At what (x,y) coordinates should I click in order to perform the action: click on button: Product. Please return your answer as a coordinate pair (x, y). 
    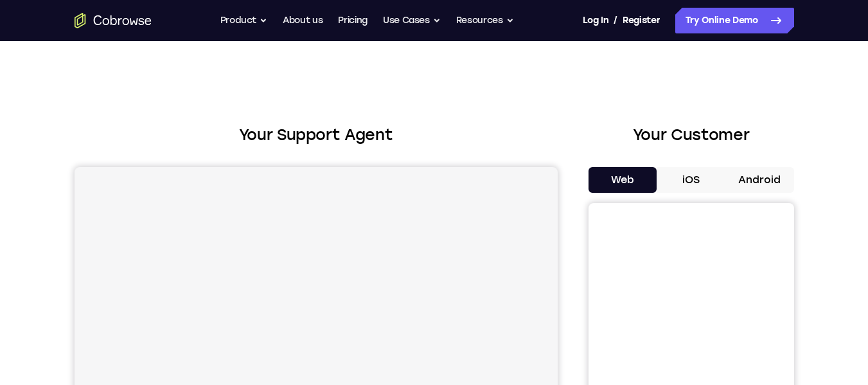
    Looking at the image, I should click on (244, 21).